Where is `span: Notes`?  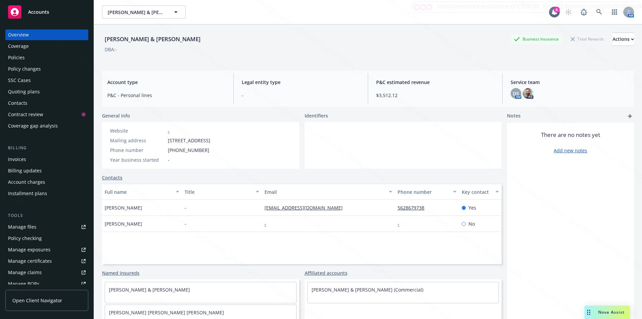
span: Notes is located at coordinates (514, 116).